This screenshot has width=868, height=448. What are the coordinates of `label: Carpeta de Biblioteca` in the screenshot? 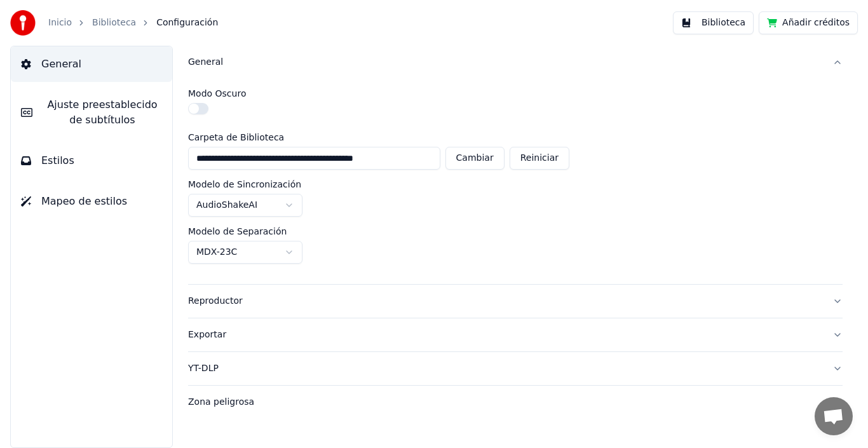 It's located at (379, 137).